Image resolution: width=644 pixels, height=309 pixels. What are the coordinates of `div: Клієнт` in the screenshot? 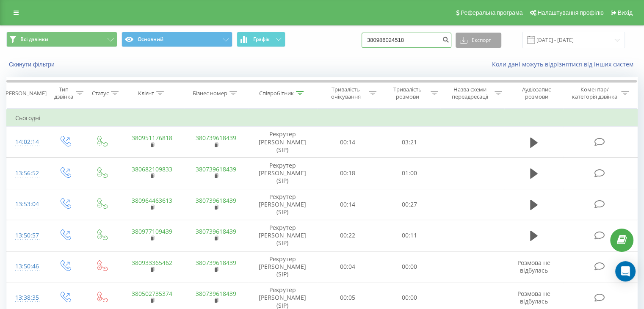 It's located at (146, 93).